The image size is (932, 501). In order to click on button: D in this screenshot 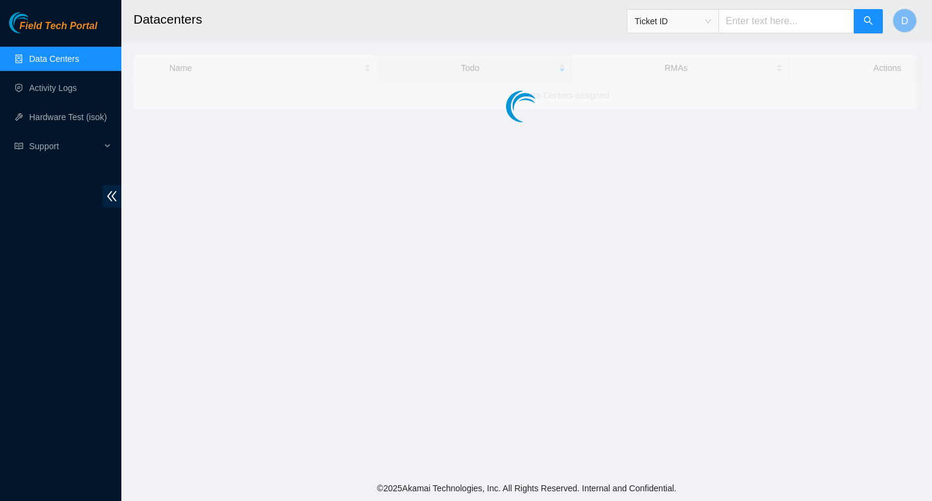, I will do `click(905, 21)`.